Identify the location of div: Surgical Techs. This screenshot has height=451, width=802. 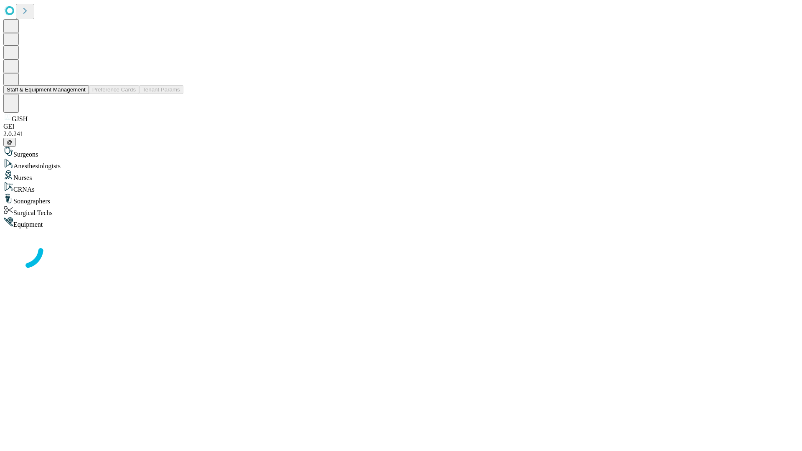
(401, 211).